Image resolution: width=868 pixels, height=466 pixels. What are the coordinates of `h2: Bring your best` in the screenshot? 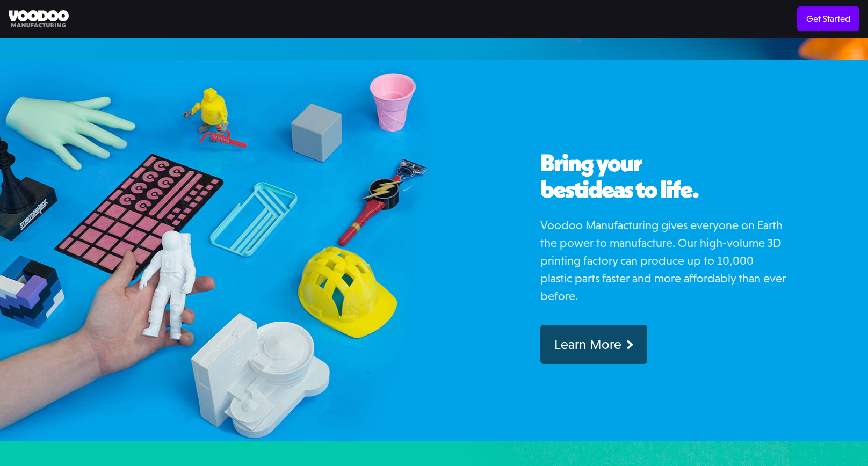 It's located at (664, 177).